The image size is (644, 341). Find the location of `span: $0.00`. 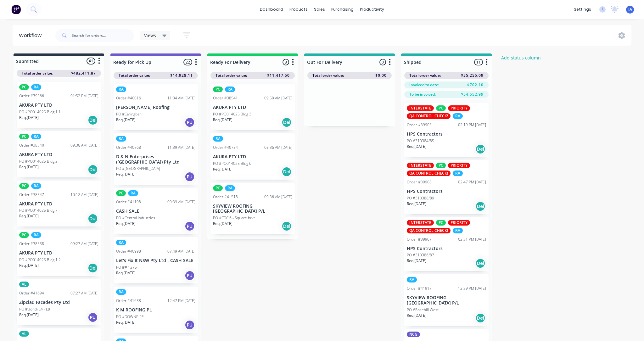

span: $0.00 is located at coordinates (381, 75).